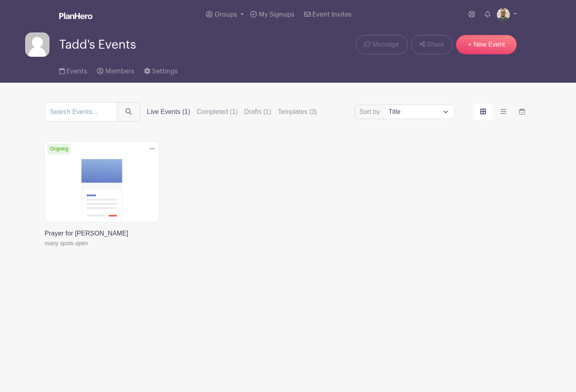 The image size is (576, 392). What do you see at coordinates (76, 16) in the screenshot?
I see `img: logo_white-6c42ec7e38ccf1d336a20a19083b03d10ae64f83f12c07503d8b9e83406b4c7d.svg` at bounding box center [76, 16].